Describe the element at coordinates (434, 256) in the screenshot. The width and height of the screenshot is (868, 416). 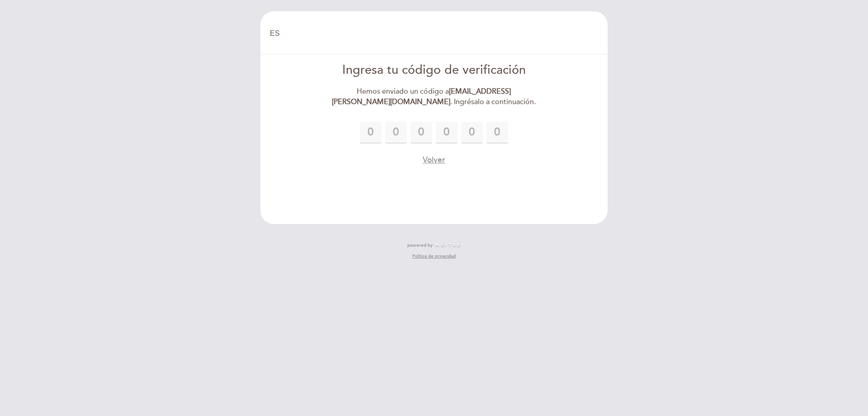
I see `a: Política de privacidad` at that location.